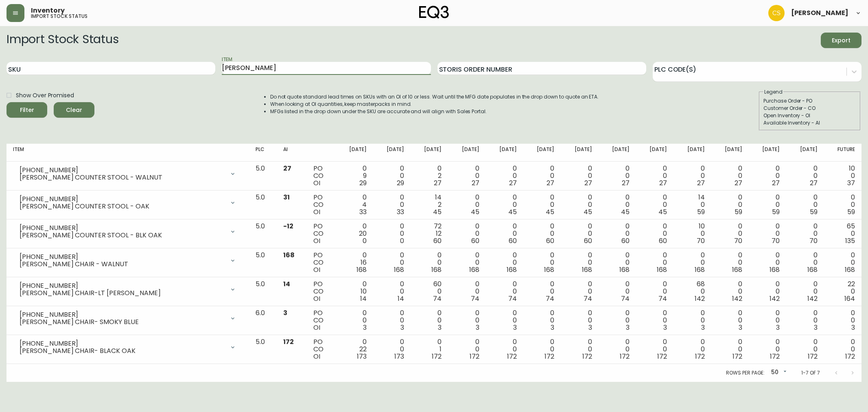  I want to click on div: 0 22, so click(354, 349).